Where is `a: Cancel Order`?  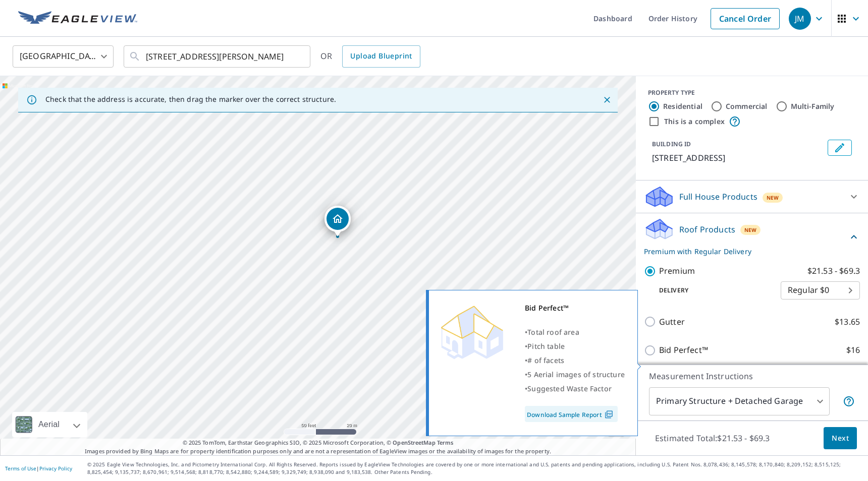
a: Cancel Order is located at coordinates (745, 19).